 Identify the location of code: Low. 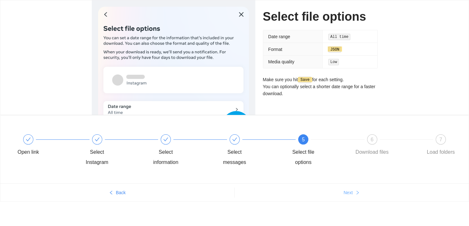
(333, 62).